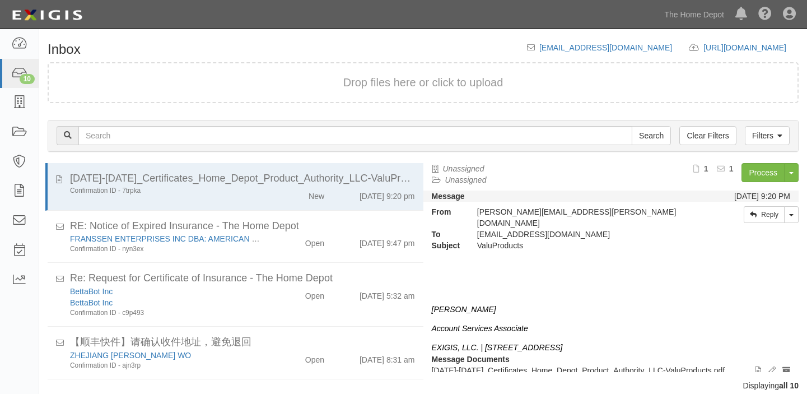 The height and width of the screenshot is (394, 807). Describe the element at coordinates (242, 278) in the screenshot. I see `div: Re: Request for Certificate of Insurance - The Home Depot` at that location.